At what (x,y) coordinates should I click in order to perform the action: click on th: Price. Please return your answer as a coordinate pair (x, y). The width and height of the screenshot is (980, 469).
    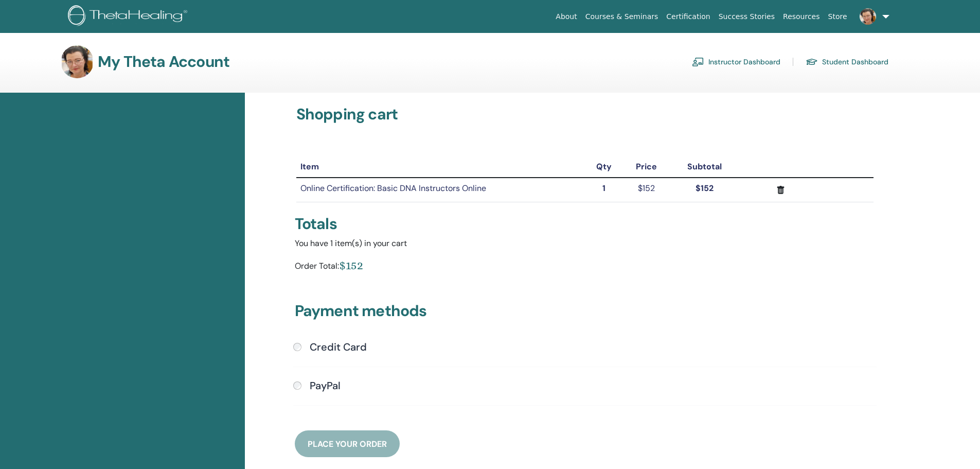
    Looking at the image, I should click on (646, 166).